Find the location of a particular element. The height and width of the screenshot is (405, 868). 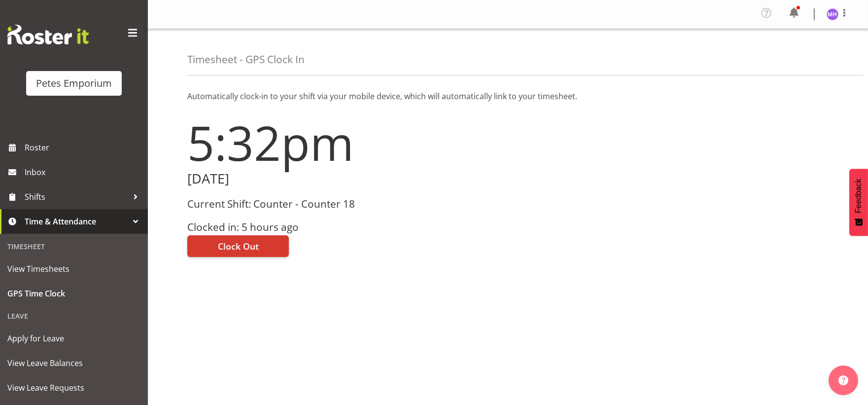

span: Shifts is located at coordinates (76, 197).